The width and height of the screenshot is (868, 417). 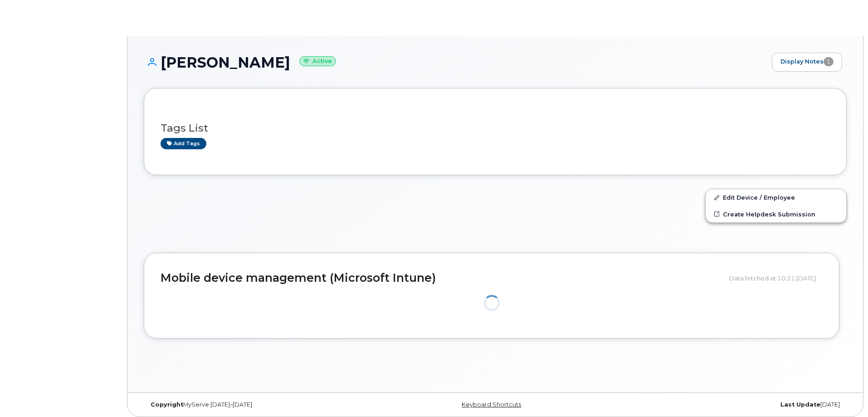 What do you see at coordinates (167, 405) in the screenshot?
I see `strong: Copyright` at bounding box center [167, 405].